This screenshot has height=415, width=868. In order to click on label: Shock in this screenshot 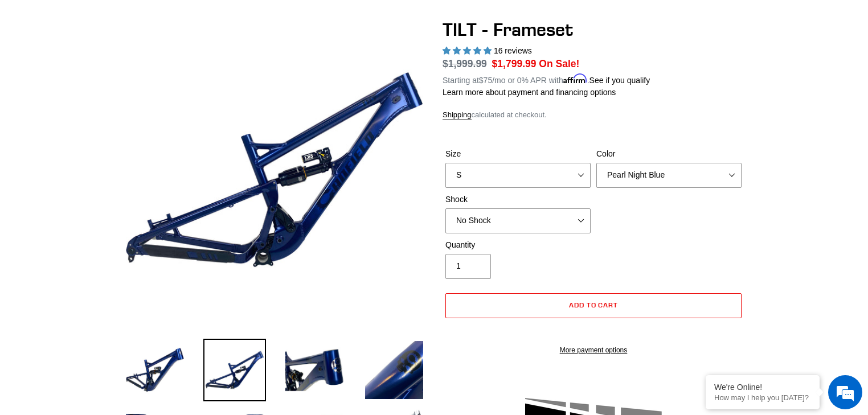, I will do `click(518, 199)`.